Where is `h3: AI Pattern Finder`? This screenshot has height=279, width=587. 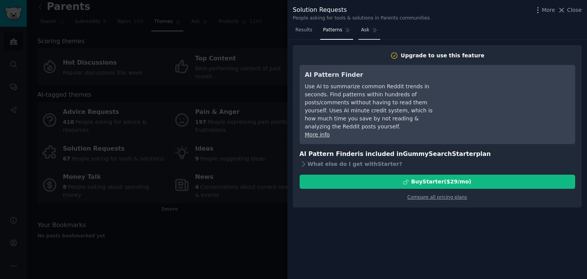 h3: AI Pattern Finder is located at coordinates (374, 75).